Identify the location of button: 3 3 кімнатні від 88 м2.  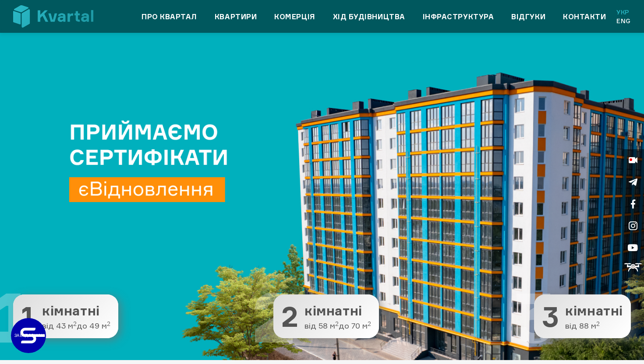
(582, 316).